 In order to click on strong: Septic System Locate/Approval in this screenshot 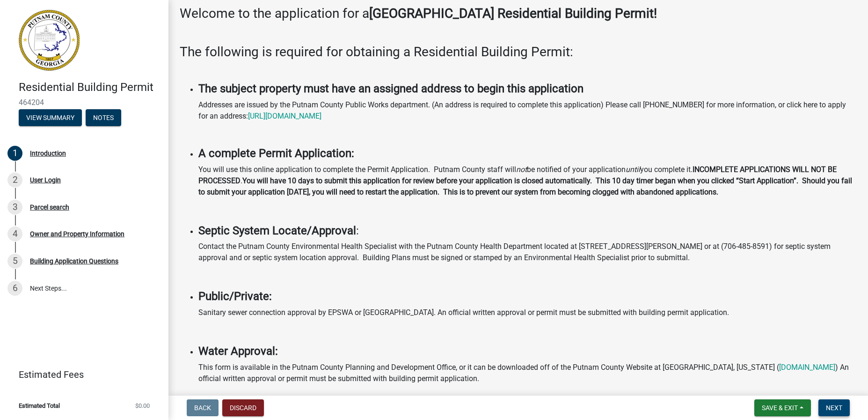, I will do `click(277, 230)`.